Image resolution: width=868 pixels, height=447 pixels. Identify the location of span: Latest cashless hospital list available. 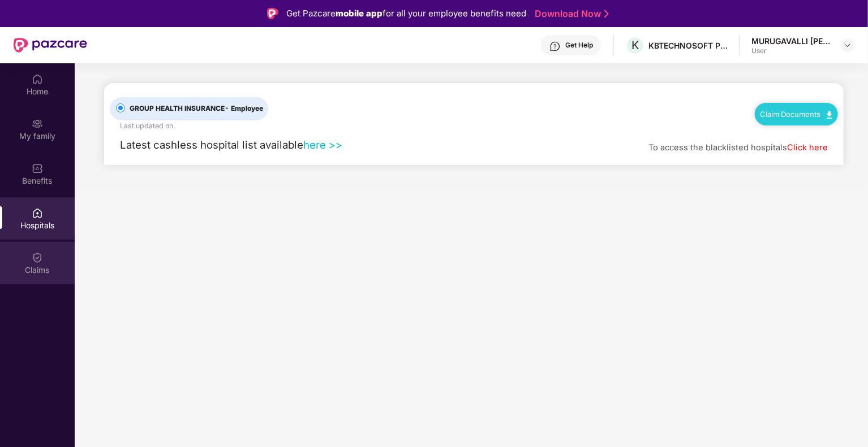
(211, 145).